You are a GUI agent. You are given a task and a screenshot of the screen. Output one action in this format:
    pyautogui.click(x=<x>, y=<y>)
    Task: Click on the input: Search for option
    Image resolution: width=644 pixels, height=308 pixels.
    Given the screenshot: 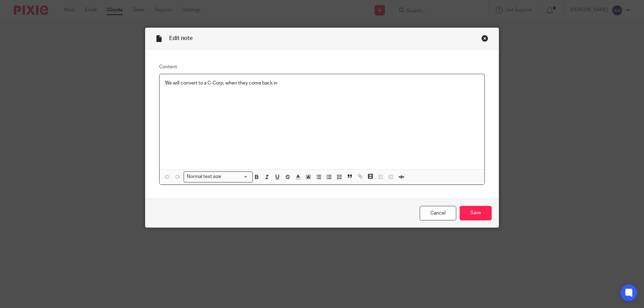 What is the action you would take?
    pyautogui.click(x=236, y=177)
    